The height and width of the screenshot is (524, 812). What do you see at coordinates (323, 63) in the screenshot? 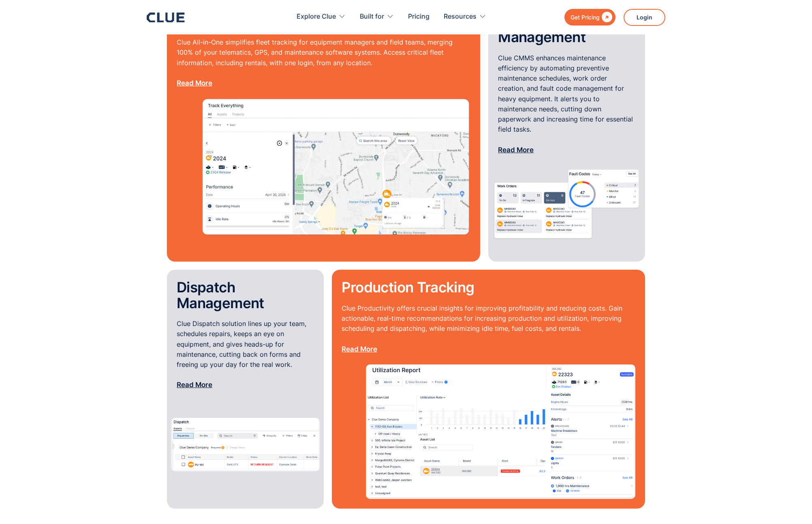
I see `p: Clue All-in-One simplifies fleet tracking for equipment managers and field teams, merging 100% of...` at bounding box center [323, 63].